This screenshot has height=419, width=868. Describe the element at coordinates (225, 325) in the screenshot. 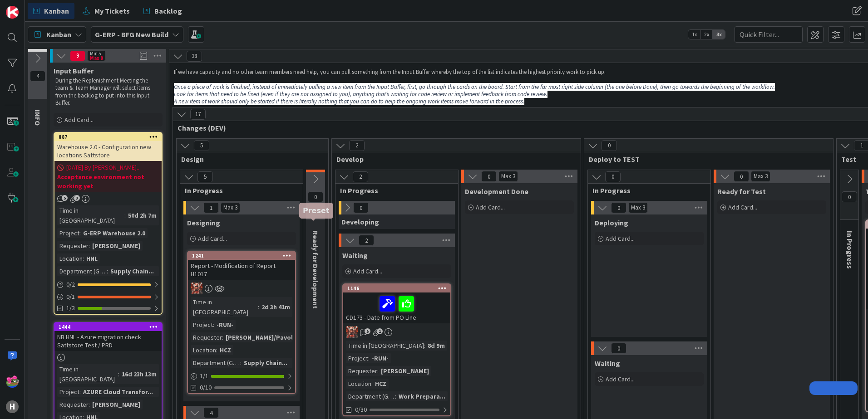

I see `div: -RUN-` at that location.